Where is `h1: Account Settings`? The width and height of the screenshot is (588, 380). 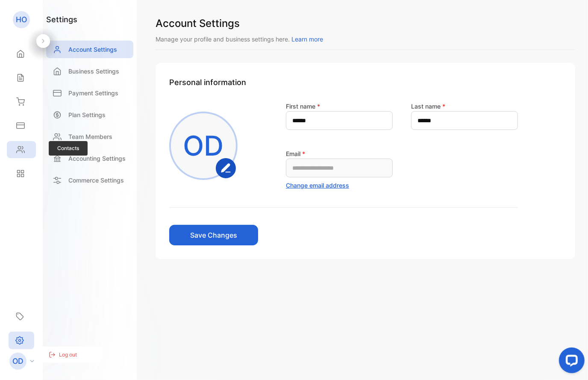 h1: Account Settings is located at coordinates (365, 24).